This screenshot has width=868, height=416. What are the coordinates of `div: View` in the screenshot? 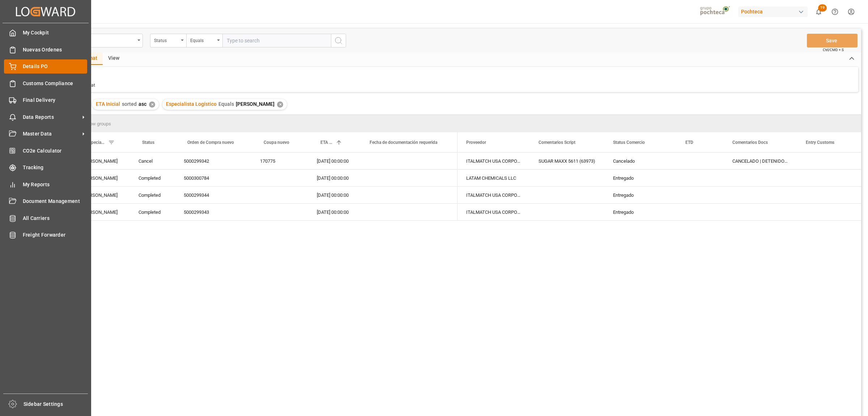 It's located at (113, 59).